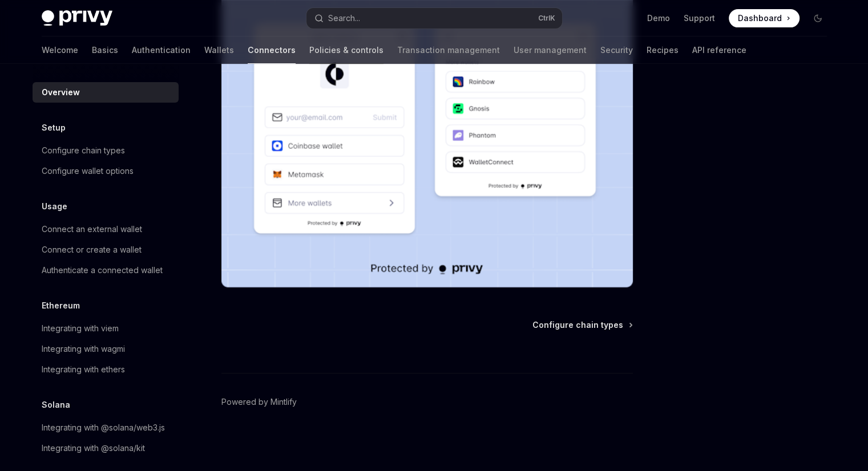  Describe the element at coordinates (817, 18) in the screenshot. I see `button: Toggle dark mode` at that location.